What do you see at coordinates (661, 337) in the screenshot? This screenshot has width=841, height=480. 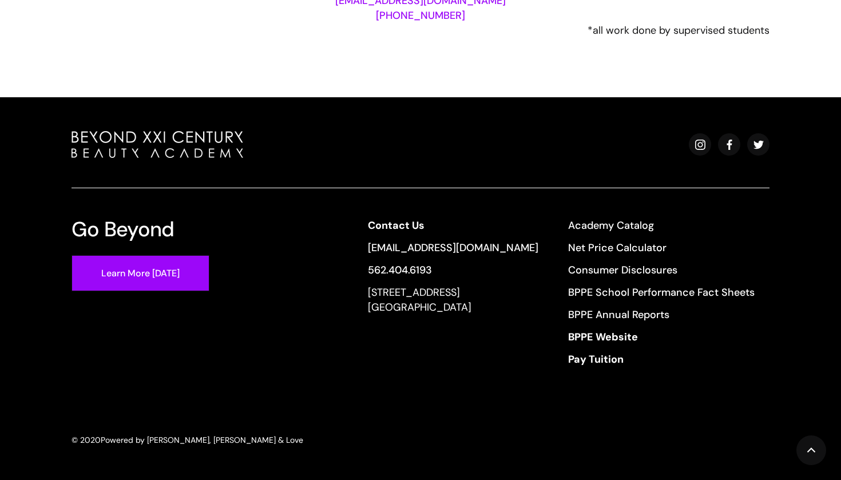 I see `a: BPPE Website` at bounding box center [661, 337].